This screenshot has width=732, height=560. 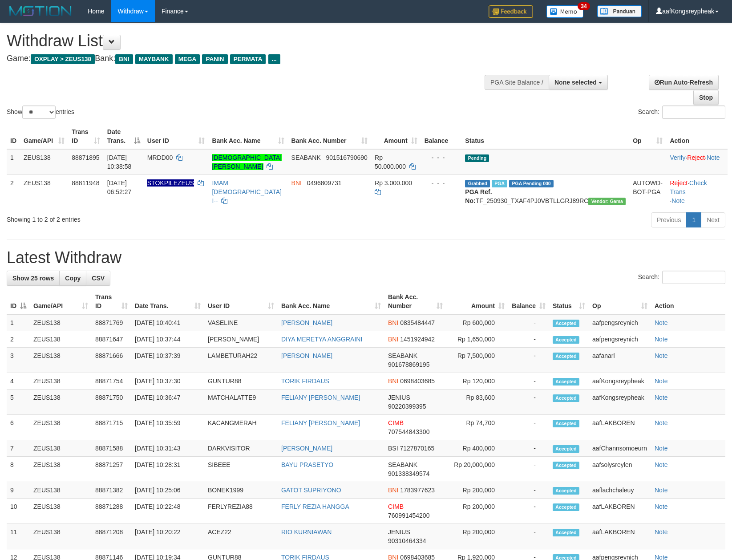 What do you see at coordinates (620, 381) in the screenshot?
I see `td: aafKongsreypheak` at bounding box center [620, 381].